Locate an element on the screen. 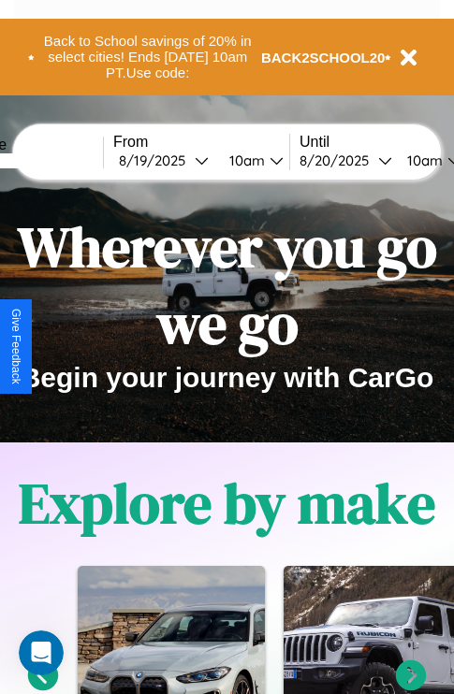  div: 8 / 19 / 2025 is located at coordinates (156, 160).